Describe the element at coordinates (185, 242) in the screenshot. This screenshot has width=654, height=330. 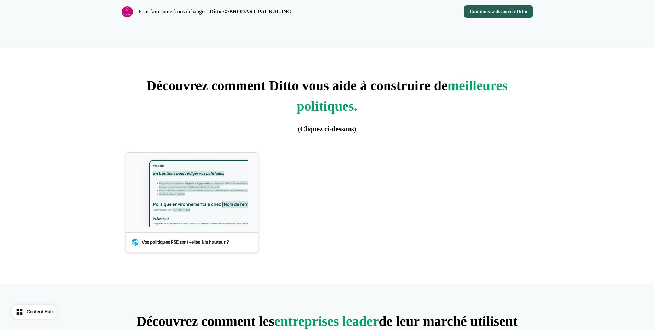
I see `div: Vos politiques RSE sont-elles à la hauteur ?` at that location.